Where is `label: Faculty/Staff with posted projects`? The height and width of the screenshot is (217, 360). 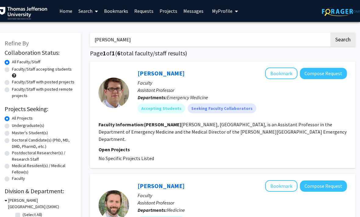 label: Faculty/Staff with posted projects is located at coordinates (43, 82).